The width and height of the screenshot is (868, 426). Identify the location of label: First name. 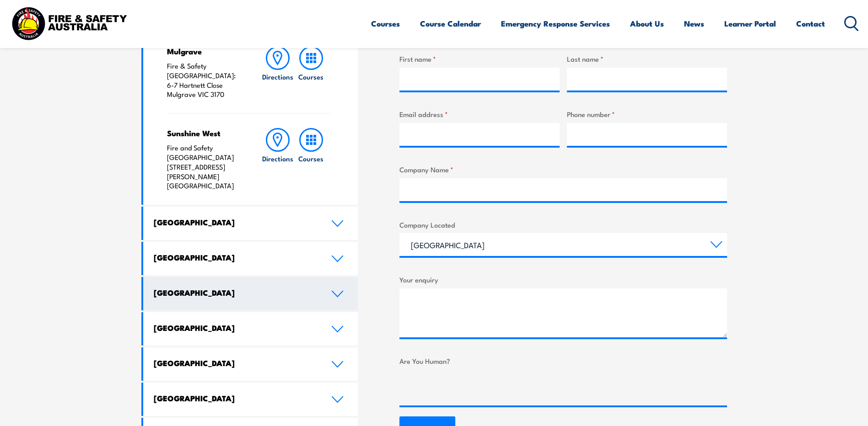
(479, 58).